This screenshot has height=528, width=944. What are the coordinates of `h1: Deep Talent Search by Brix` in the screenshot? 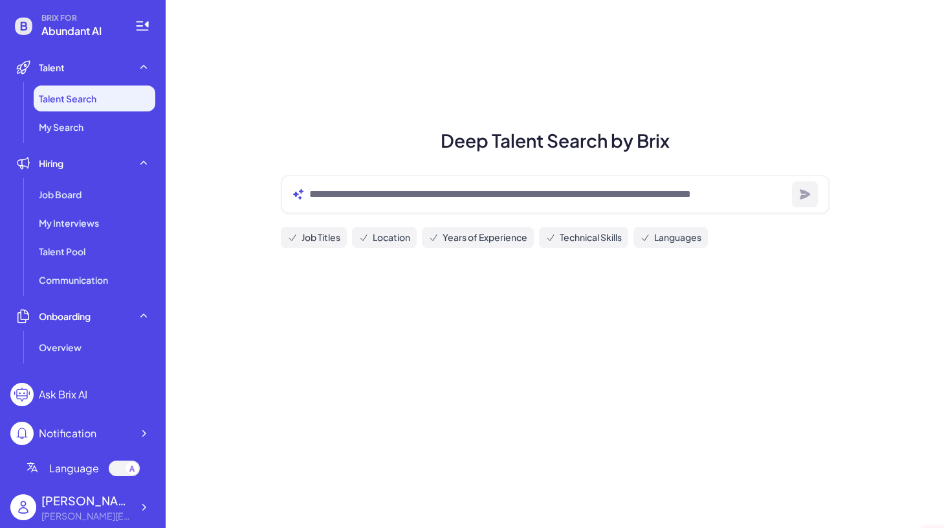 It's located at (555, 140).